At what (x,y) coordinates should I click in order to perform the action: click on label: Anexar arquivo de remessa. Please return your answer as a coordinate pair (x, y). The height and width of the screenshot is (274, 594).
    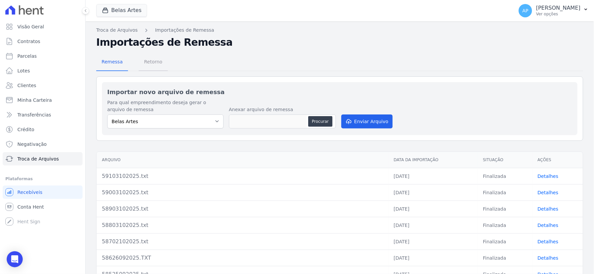
    Looking at the image, I should click on (282, 110).